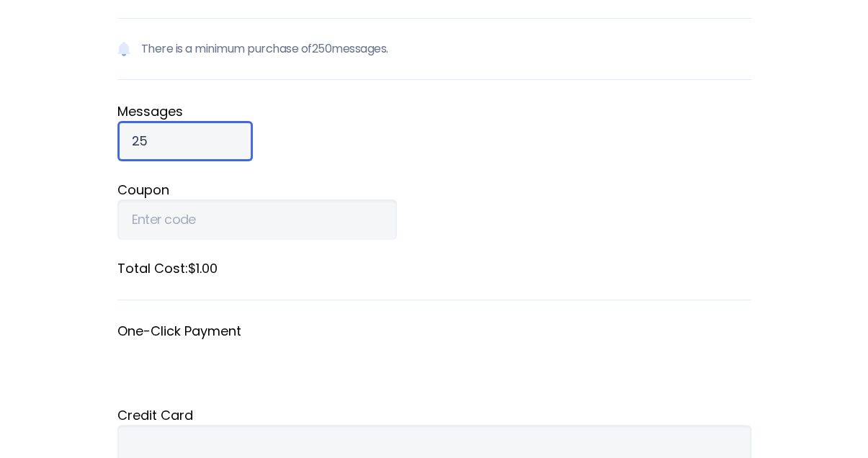 The width and height of the screenshot is (868, 458). I want to click on label: Coupon, so click(434, 189).